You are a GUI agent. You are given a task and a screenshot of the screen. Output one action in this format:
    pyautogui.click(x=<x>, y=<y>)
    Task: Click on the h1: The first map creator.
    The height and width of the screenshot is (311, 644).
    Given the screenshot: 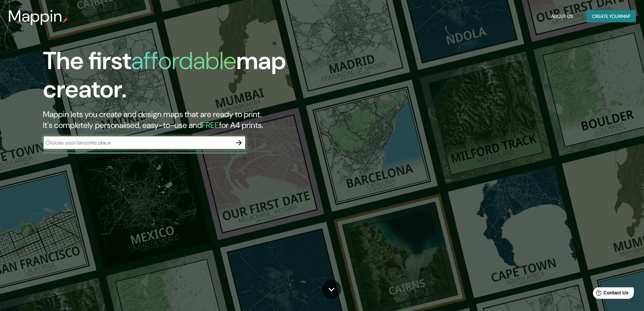 What is the action you would take?
    pyautogui.click(x=204, y=78)
    